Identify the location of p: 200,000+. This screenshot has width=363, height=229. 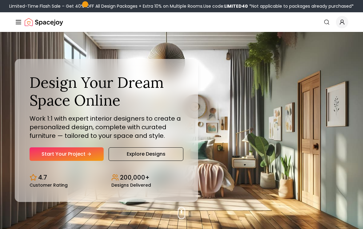
(135, 178).